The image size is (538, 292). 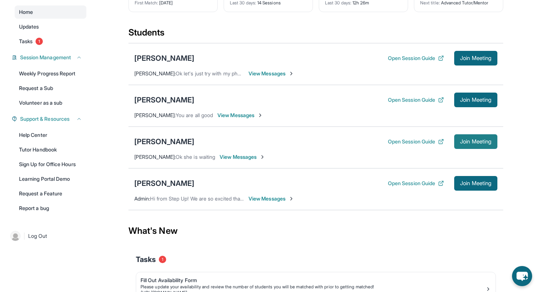 I want to click on span: You are all good, so click(x=194, y=115).